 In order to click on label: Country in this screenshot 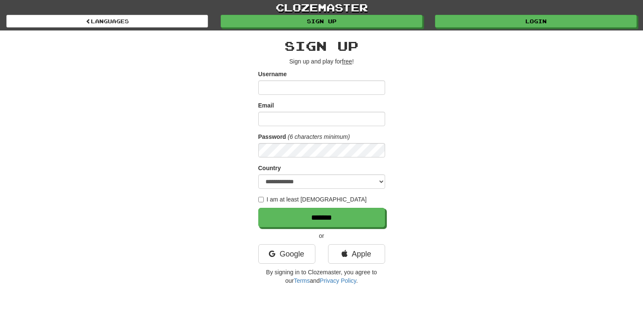, I will do `click(270, 168)`.